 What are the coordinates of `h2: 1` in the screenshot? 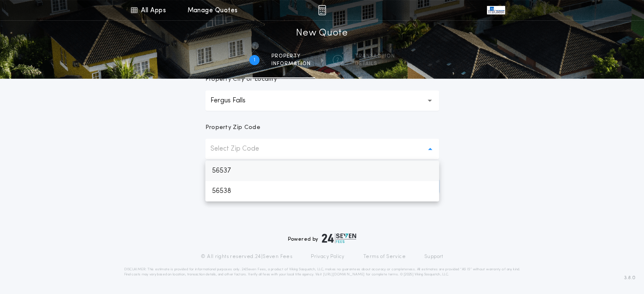 It's located at (255, 60).